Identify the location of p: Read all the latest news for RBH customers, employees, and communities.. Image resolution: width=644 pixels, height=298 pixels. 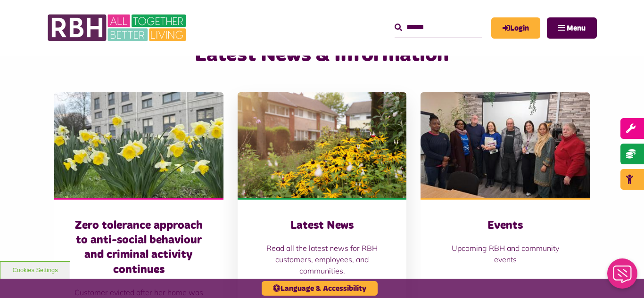
(322, 259).